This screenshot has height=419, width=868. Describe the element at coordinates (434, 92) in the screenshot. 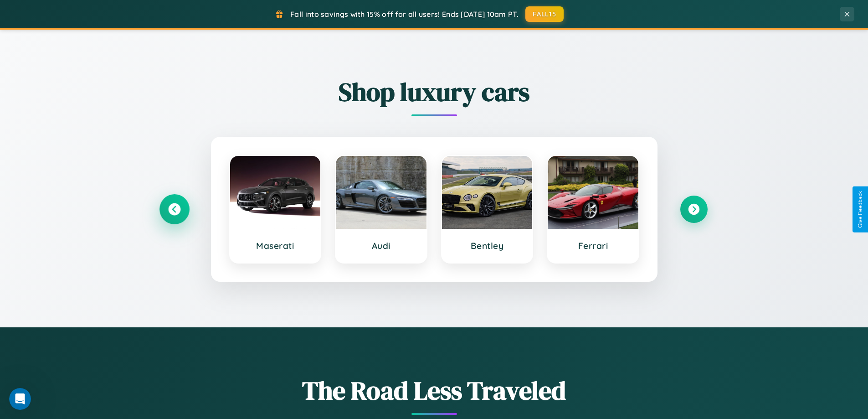

I see `h2: Shop luxury cars` at that location.